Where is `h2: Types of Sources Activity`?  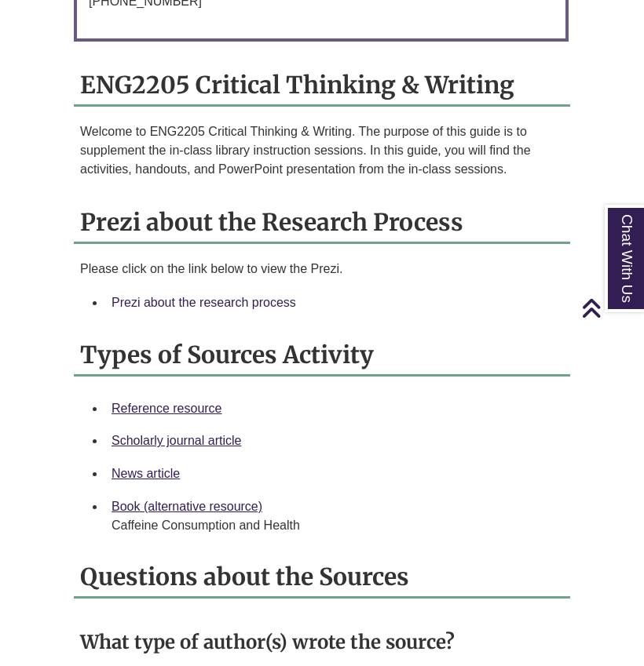
h2: Types of Sources Activity is located at coordinates (322, 355).